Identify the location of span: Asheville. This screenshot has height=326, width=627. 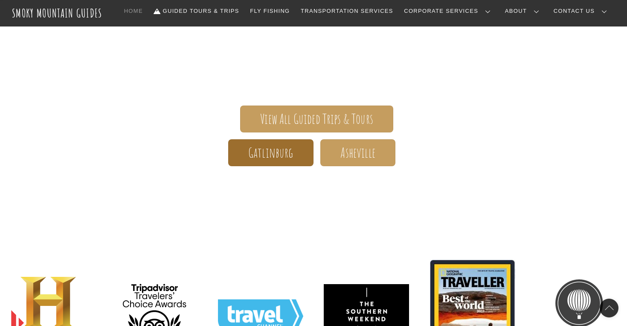
(358, 152).